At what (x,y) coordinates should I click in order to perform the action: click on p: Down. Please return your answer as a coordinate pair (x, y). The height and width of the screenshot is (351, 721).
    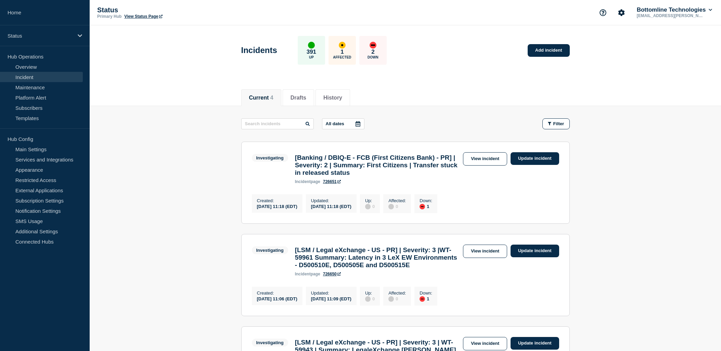
    Looking at the image, I should click on (373, 57).